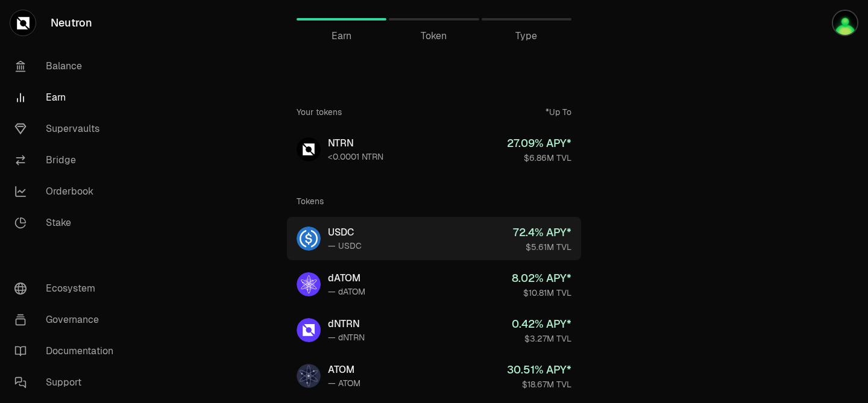 This screenshot has width=868, height=403. What do you see at coordinates (67, 222) in the screenshot?
I see `a: Stake` at bounding box center [67, 222].